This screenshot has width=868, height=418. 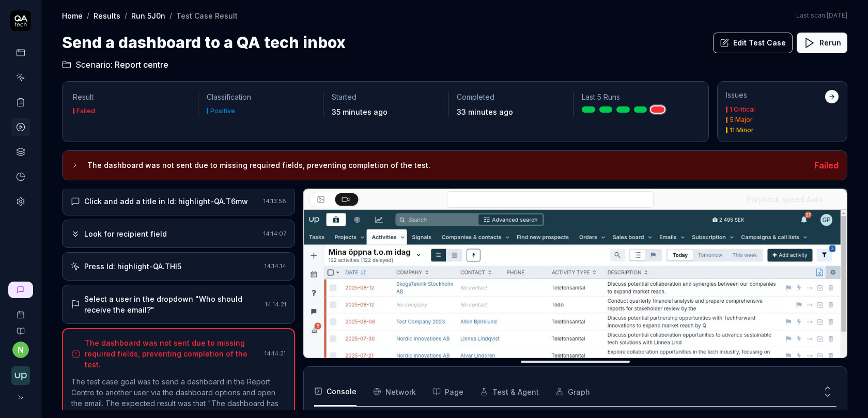 I want to click on div: Test Case Result, so click(x=207, y=15).